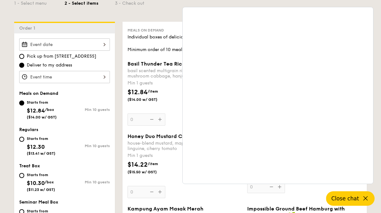 This screenshot has width=381, height=213. What do you see at coordinates (245, 43) in the screenshot?
I see `div: Individual boxes of delicious and wholesome meals put together with love and care. Minimum order ...` at bounding box center [245, 43].